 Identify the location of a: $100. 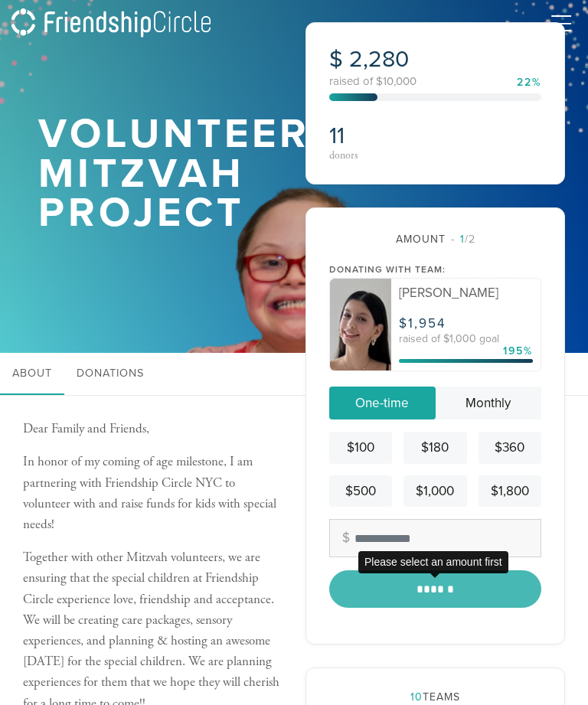
(360, 448).